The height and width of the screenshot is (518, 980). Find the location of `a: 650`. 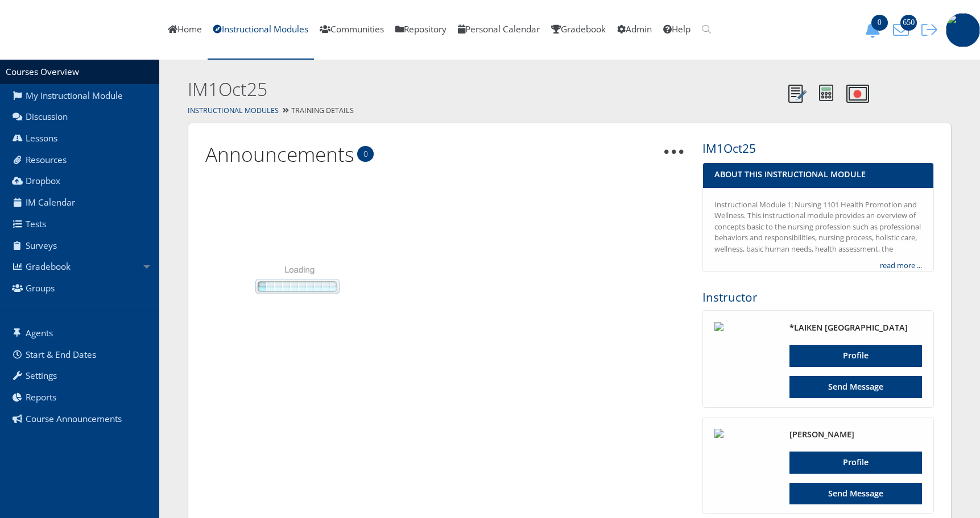

a: 650 is located at coordinates (903, 29).